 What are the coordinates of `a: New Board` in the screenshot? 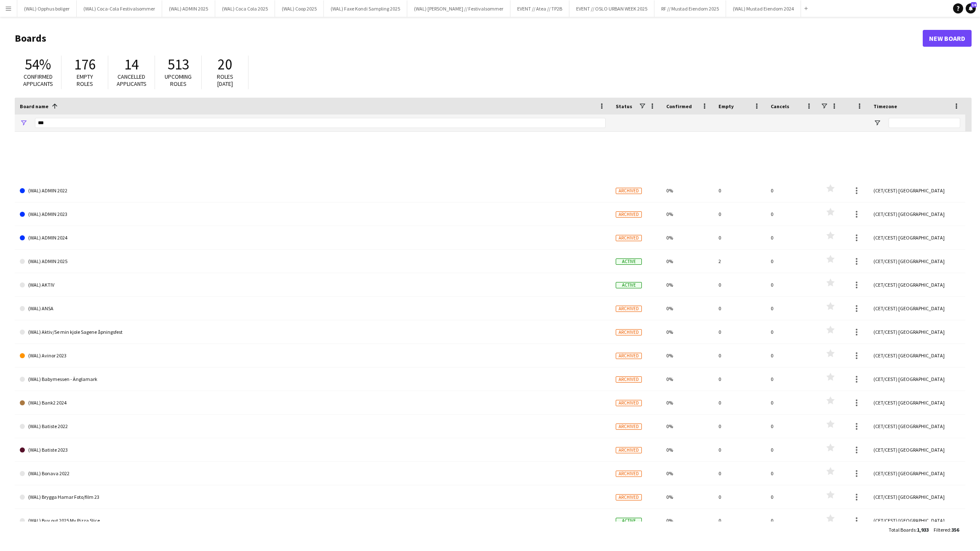 It's located at (947, 38).